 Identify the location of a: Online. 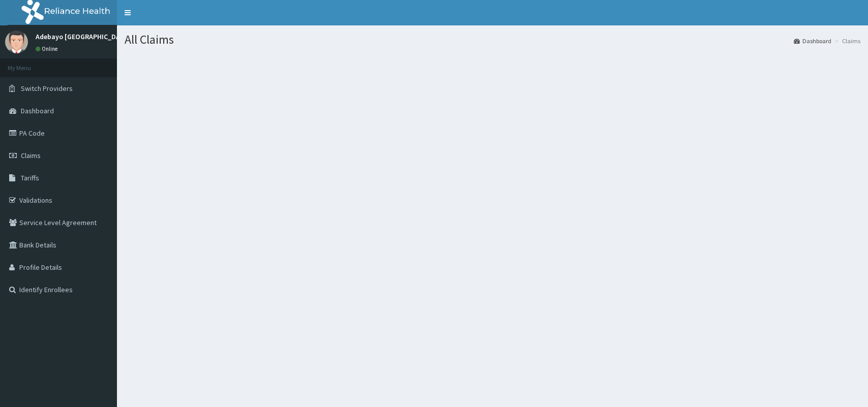
(48, 49).